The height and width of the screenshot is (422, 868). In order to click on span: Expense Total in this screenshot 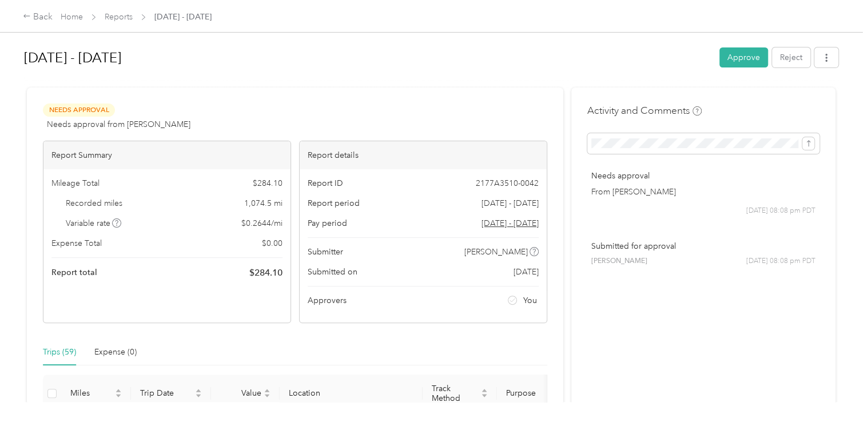, I will do `click(77, 243)`.